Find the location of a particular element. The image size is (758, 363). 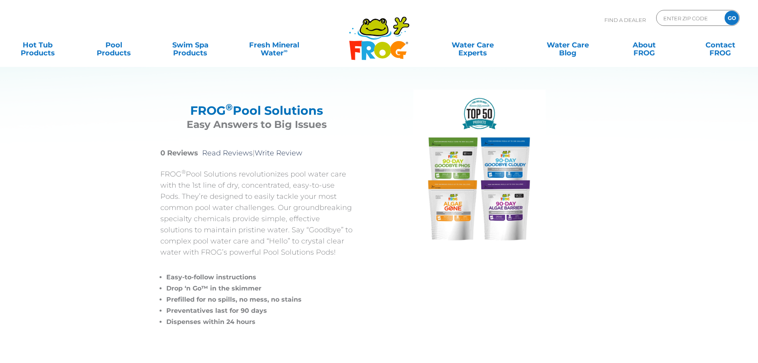

a: Read Reviews is located at coordinates (227, 153).